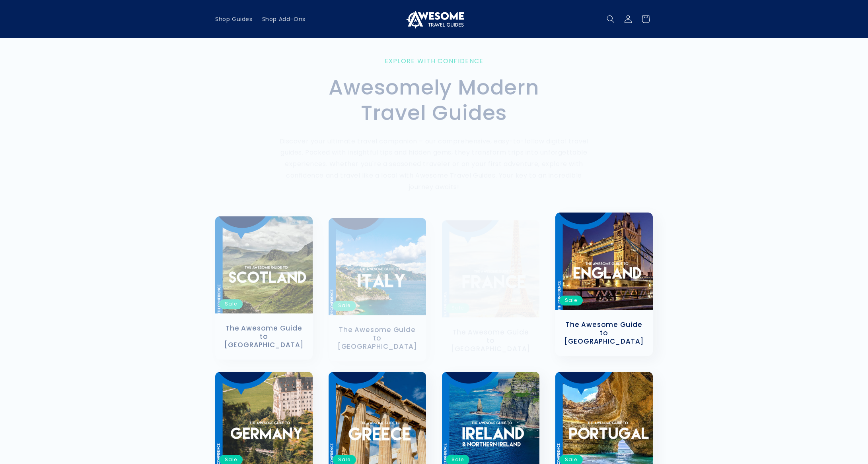  Describe the element at coordinates (434, 57) in the screenshot. I see `p: Explore with Confidence` at that location.